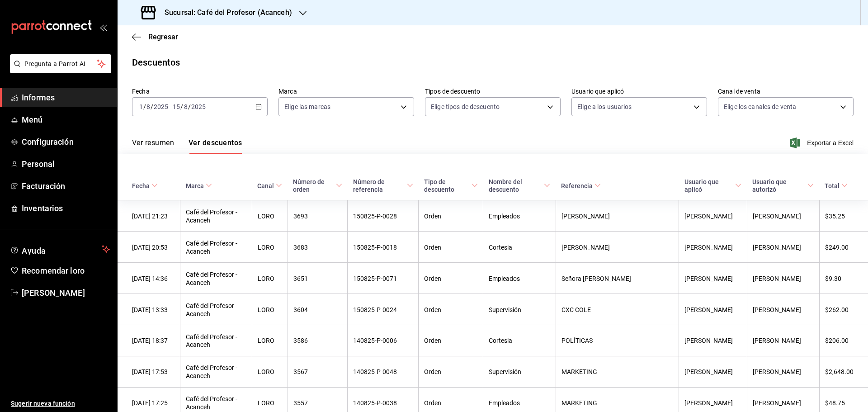 Image resolution: width=868 pixels, height=412 pixels. I want to click on font: Elige tipos de descuento, so click(465, 106).